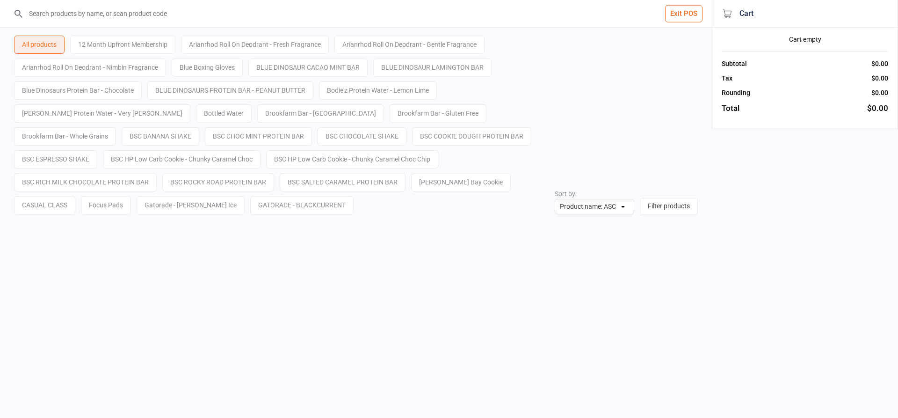 The width and height of the screenshot is (898, 418). I want to click on div: CASUAL CLASS, so click(44, 205).